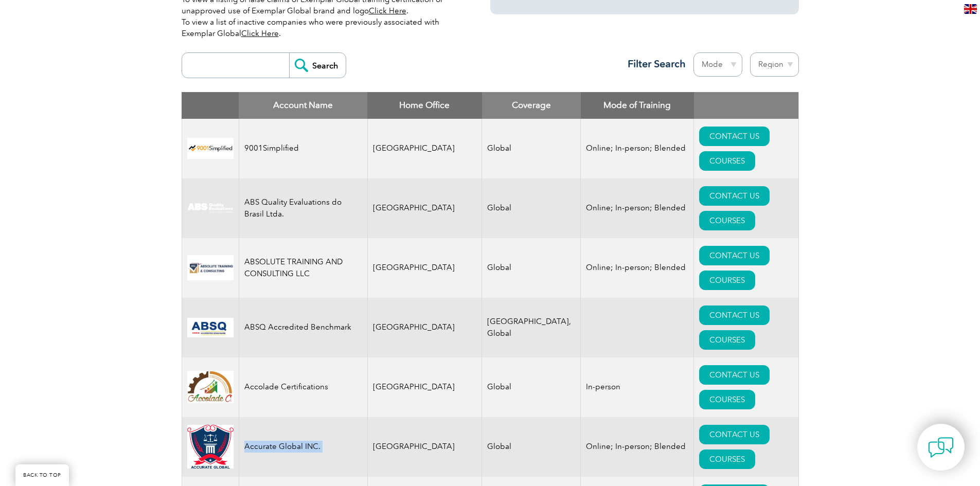 The width and height of the screenshot is (980, 486). What do you see at coordinates (531, 105) in the screenshot?
I see `th: Coverage: activate to sort column ascending` at bounding box center [531, 105].